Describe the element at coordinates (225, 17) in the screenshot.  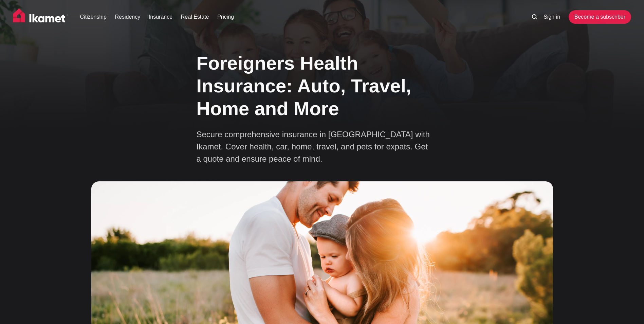
I see `a: Pricing` at that location.